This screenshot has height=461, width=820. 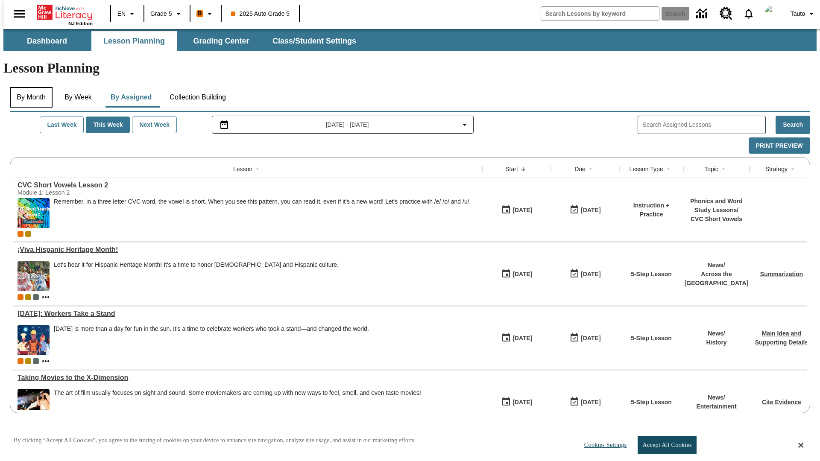 What do you see at coordinates (238, 405) in the screenshot?
I see `div: The art of film usually focuses on sight and sound. Some moviemakers are coming up with new ways ...` at bounding box center [238, 405].